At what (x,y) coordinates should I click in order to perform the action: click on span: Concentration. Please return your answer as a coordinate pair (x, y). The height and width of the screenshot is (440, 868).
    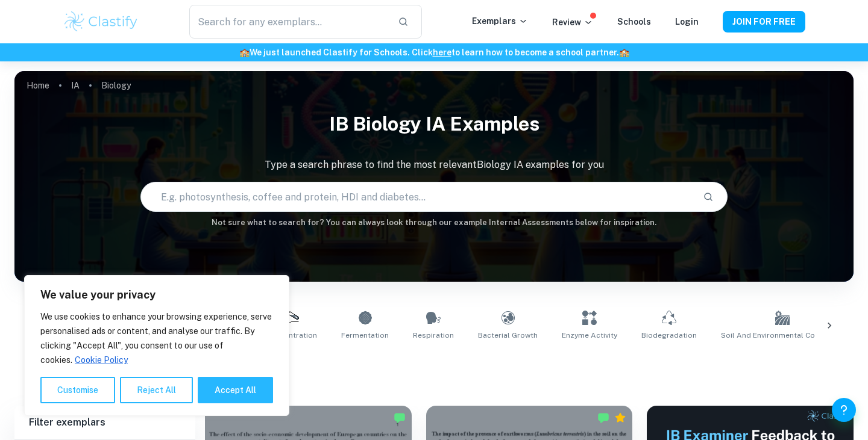
    Looking at the image, I should click on (292, 336).